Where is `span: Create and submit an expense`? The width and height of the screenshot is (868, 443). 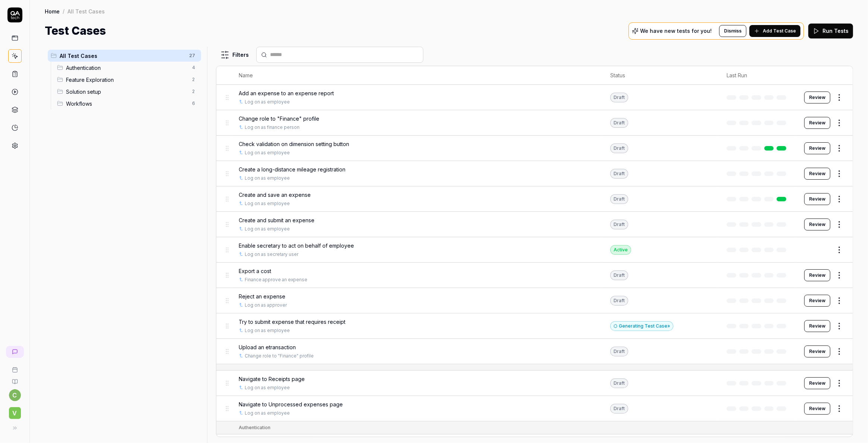 span: Create and submit an expense is located at coordinates (277, 220).